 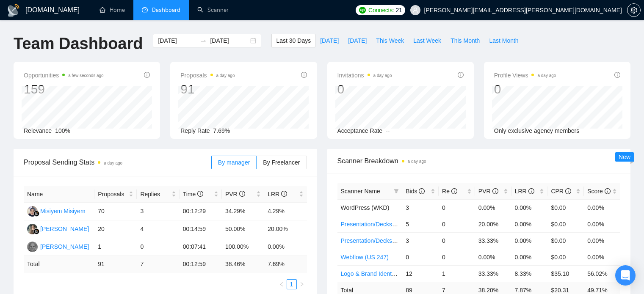 I want to click on button: This Month, so click(x=465, y=41).